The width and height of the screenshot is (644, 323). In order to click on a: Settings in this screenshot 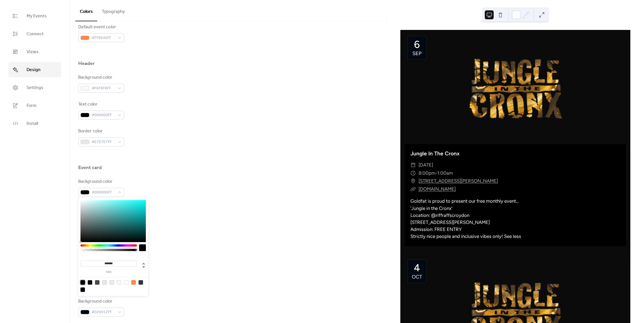, I will do `click(34, 88)`.